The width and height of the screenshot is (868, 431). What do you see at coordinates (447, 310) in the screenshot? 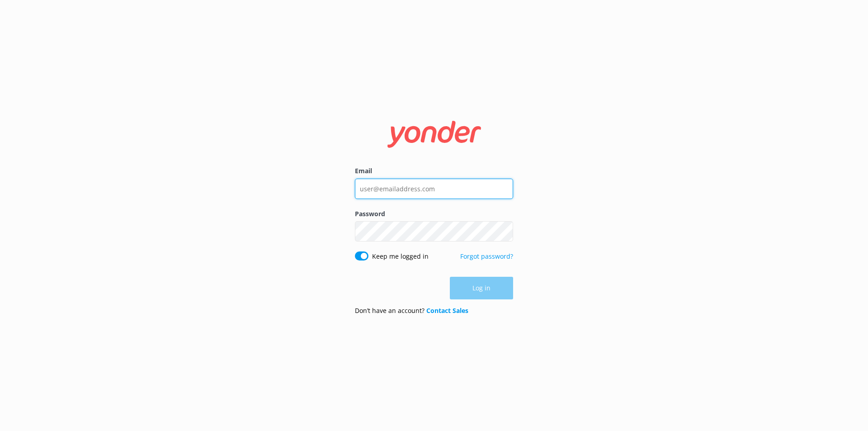
I see `a: Contact Sales` at bounding box center [447, 310].